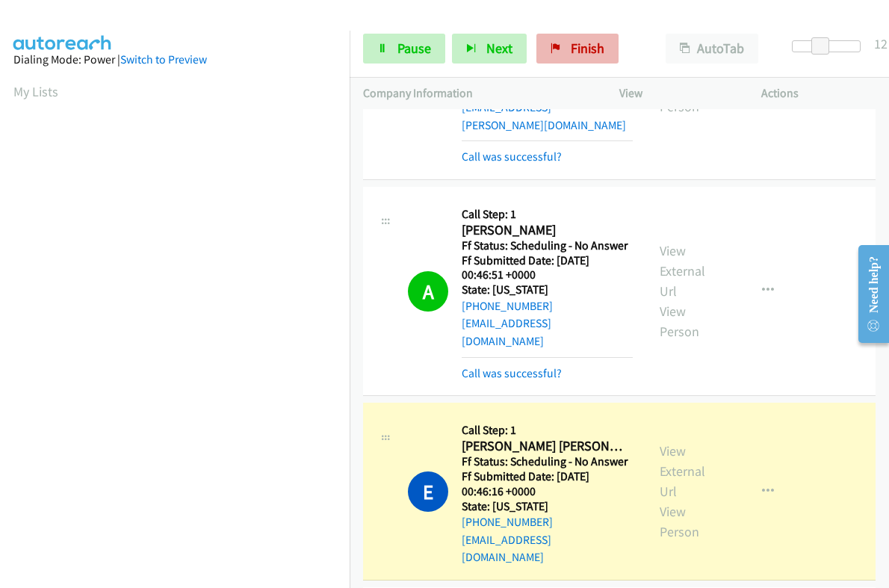 The image size is (889, 588). What do you see at coordinates (404, 48) in the screenshot?
I see `a: Pause` at bounding box center [404, 48].